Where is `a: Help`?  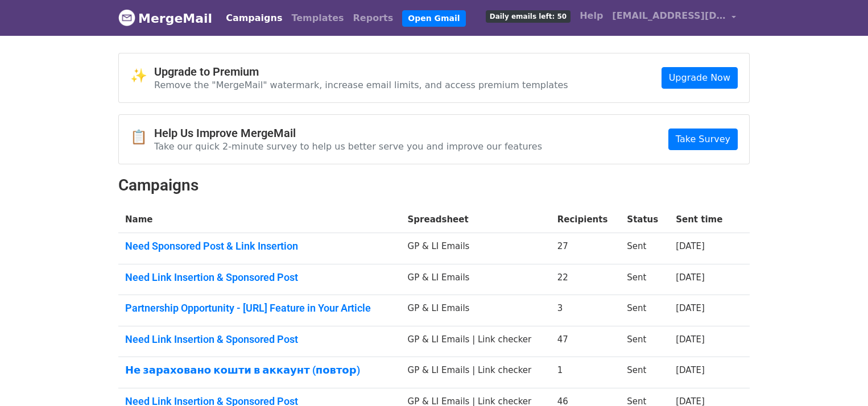
a: Help is located at coordinates (591, 16).